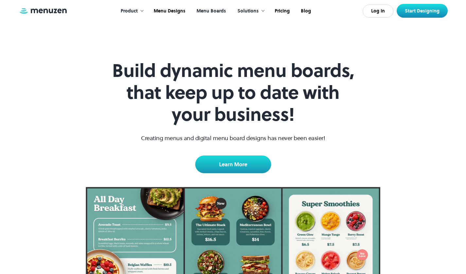 This screenshot has width=466, height=274. I want to click on a: Pricing, so click(281, 11).